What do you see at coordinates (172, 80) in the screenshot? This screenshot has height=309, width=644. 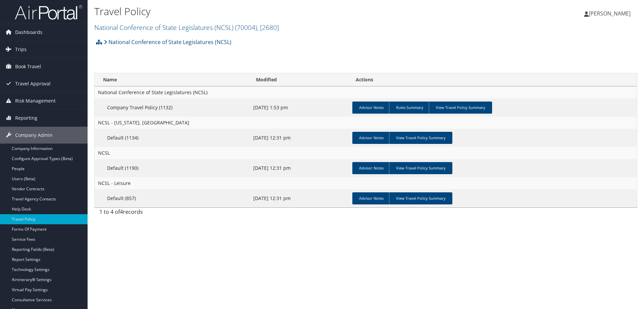 I see `th: Name: activate to sort column descending` at bounding box center [172, 80].